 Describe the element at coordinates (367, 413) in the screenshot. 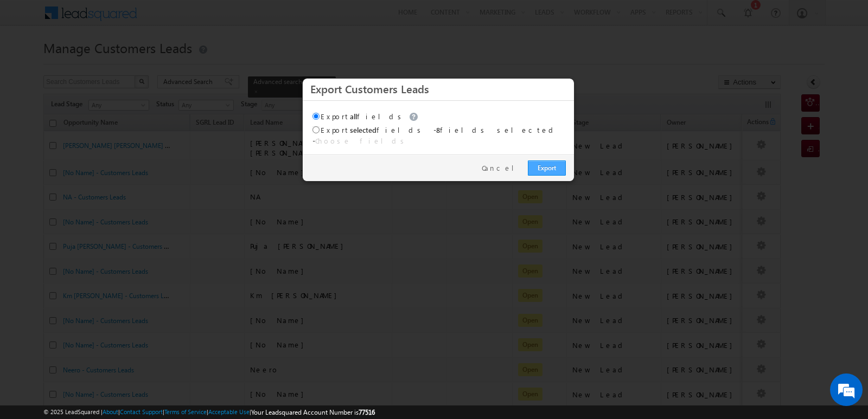

I see `span: 77516` at that location.